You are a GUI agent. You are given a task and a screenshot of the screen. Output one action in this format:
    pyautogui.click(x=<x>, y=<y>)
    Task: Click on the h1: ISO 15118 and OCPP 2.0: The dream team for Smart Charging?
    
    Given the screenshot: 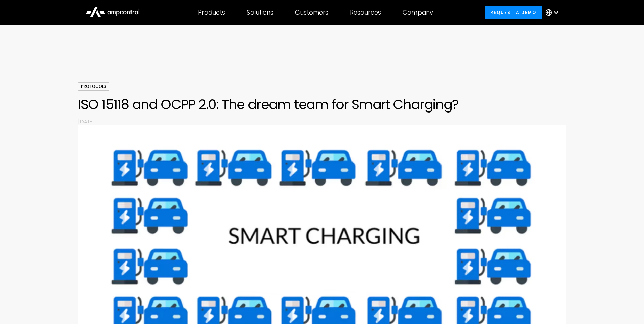 What is the action you would take?
    pyautogui.click(x=322, y=104)
    